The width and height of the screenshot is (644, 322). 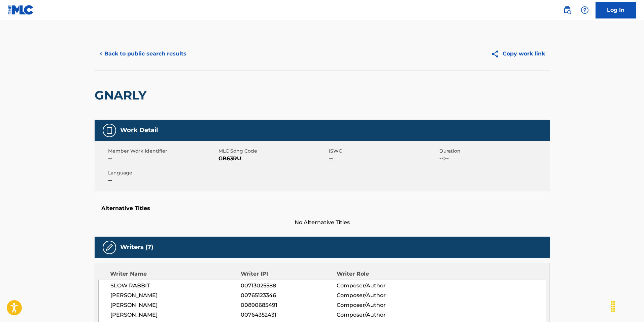 What do you see at coordinates (122, 95) in the screenshot?
I see `h2: GNARLY` at bounding box center [122, 95].